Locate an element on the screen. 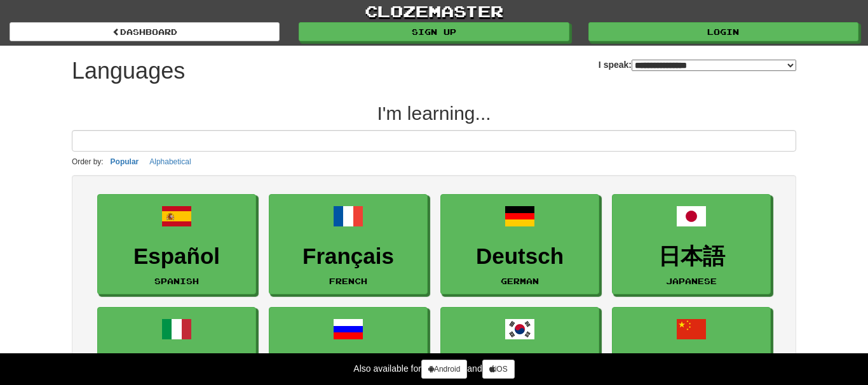  button: Alphabetical is located at coordinates (170, 162).